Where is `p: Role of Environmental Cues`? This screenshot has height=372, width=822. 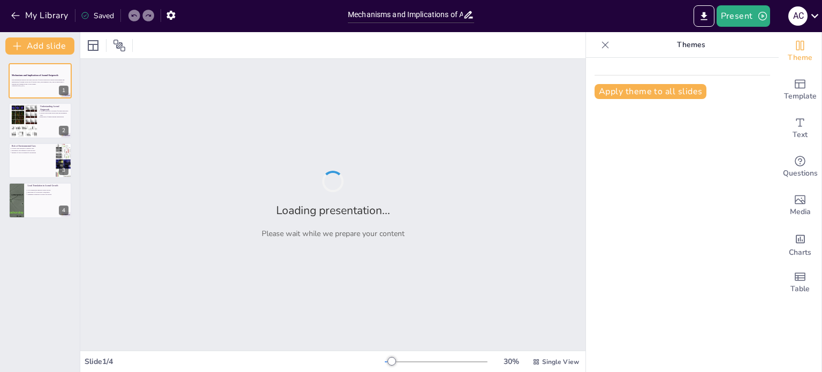
p: Role of Environmental Cues is located at coordinates (32, 146).